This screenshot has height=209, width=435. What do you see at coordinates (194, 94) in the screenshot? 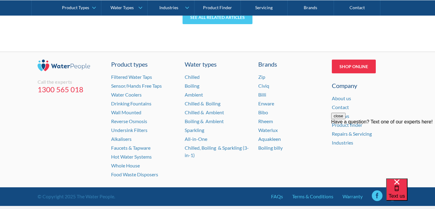
I see `a: Ambient` at bounding box center [194, 94].